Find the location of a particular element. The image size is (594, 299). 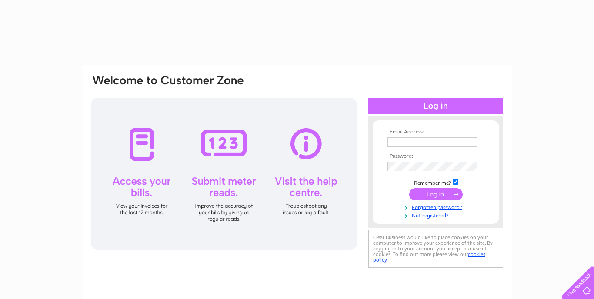

th: Email Address: is located at coordinates (435, 132).